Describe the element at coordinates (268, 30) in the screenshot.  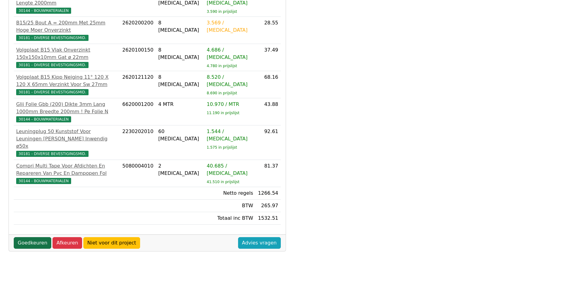
I see `td: 28.55` at that location.